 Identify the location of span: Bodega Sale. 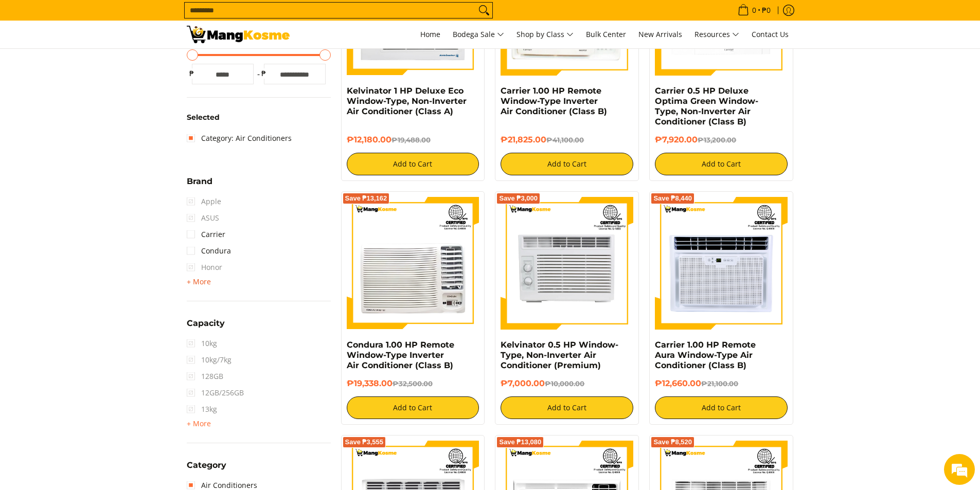
(478, 35).